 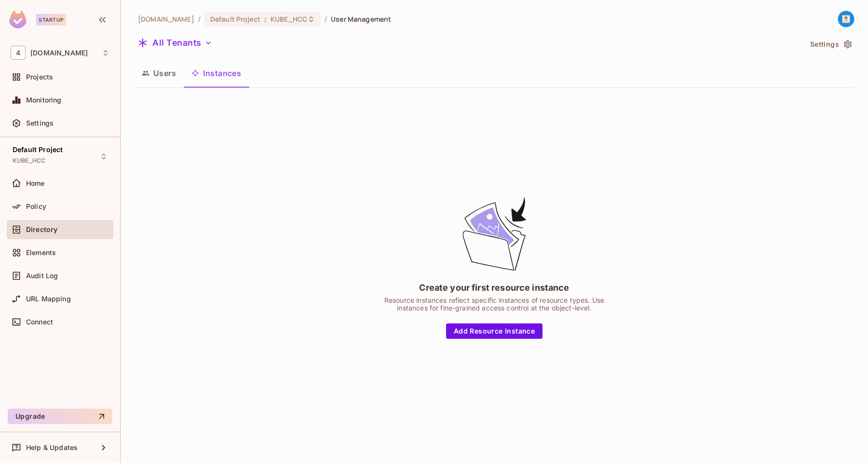 What do you see at coordinates (48, 299) in the screenshot?
I see `span: URL Mapping` at bounding box center [48, 299].